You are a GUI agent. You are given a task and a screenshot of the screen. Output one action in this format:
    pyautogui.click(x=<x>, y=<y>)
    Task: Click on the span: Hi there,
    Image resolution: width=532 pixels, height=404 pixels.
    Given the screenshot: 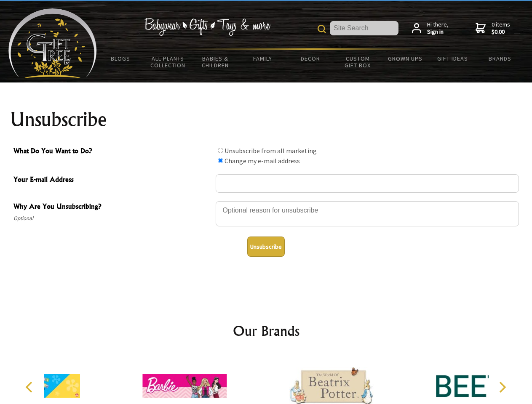 What is the action you would take?
    pyautogui.click(x=437, y=28)
    